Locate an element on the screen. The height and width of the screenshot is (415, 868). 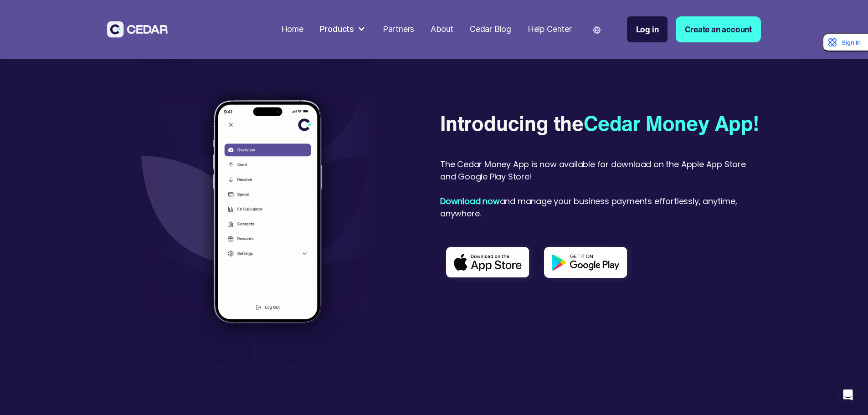
strong: Download now is located at coordinates (470, 201).